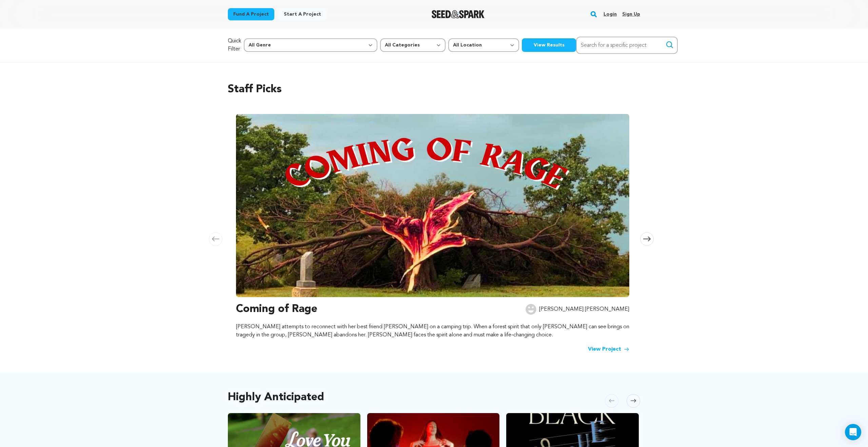  What do you see at coordinates (251, 14) in the screenshot?
I see `a: Fund a project` at bounding box center [251, 14].